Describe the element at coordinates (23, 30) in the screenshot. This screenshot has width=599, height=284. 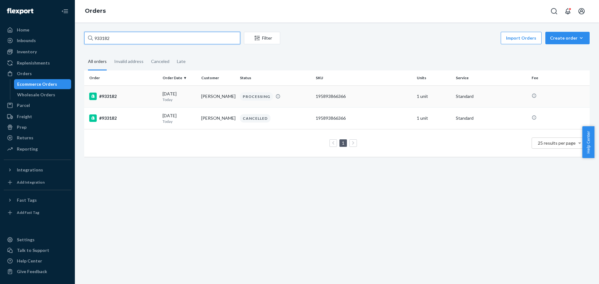
I see `div: Home` at that location.